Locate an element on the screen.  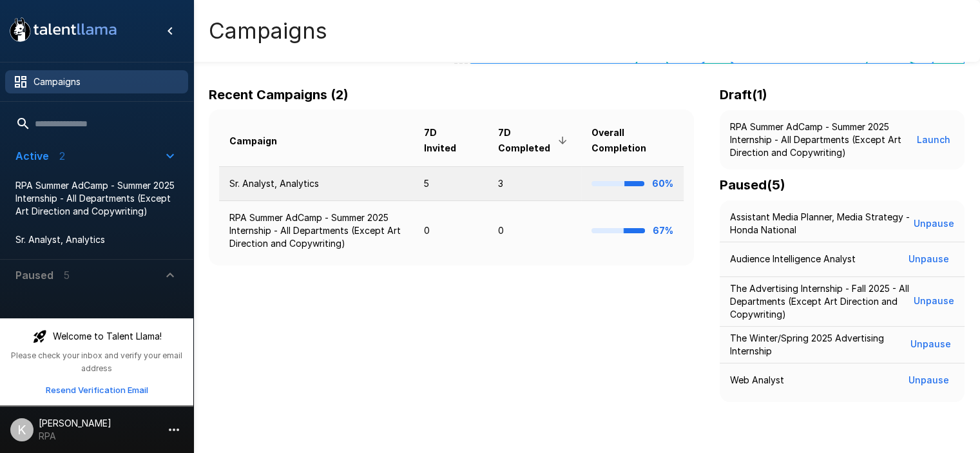
span: Campaign is located at coordinates (261, 141).